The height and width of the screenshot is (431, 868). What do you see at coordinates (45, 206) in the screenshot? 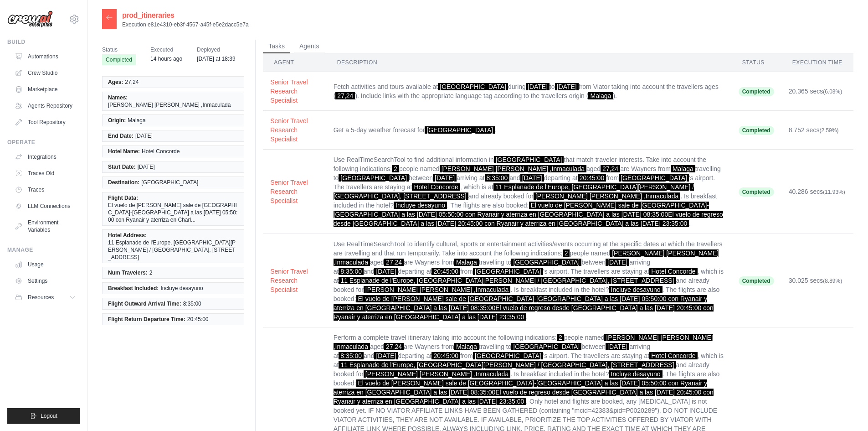
I see `a: LLM Connections` at bounding box center [45, 206].